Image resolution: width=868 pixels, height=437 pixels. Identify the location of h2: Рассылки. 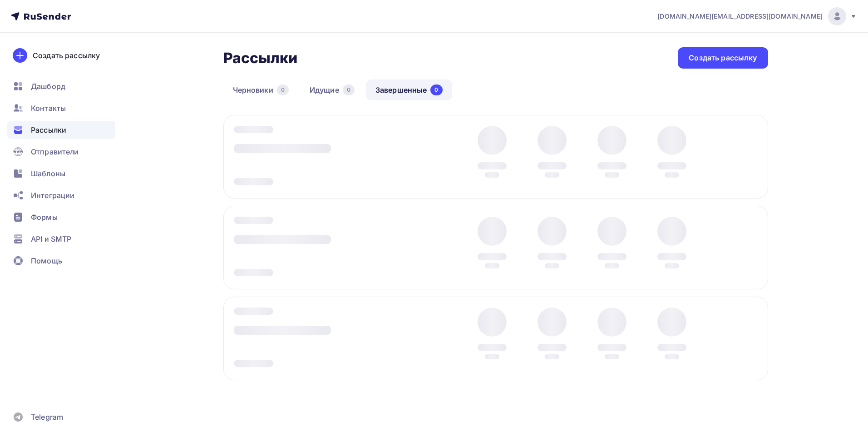
(261, 58).